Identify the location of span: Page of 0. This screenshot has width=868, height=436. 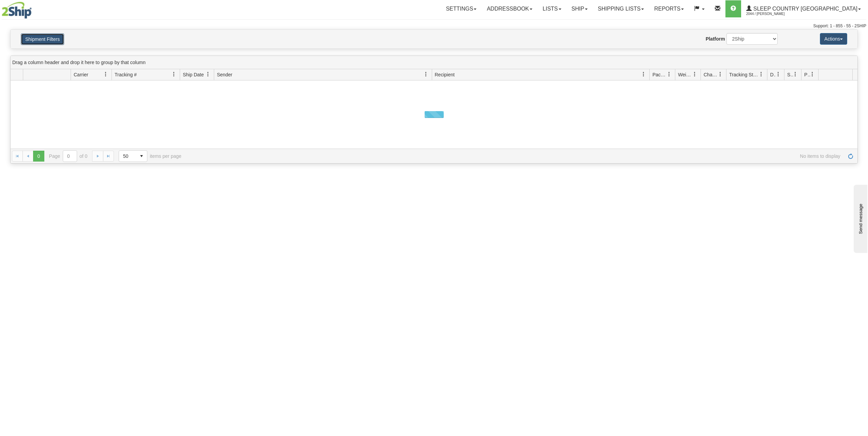
(68, 156).